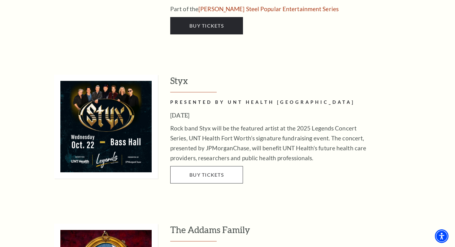 The height and width of the screenshot is (247, 455). What do you see at coordinates (441, 236) in the screenshot?
I see `div: Accessibility Menu` at bounding box center [441, 236].